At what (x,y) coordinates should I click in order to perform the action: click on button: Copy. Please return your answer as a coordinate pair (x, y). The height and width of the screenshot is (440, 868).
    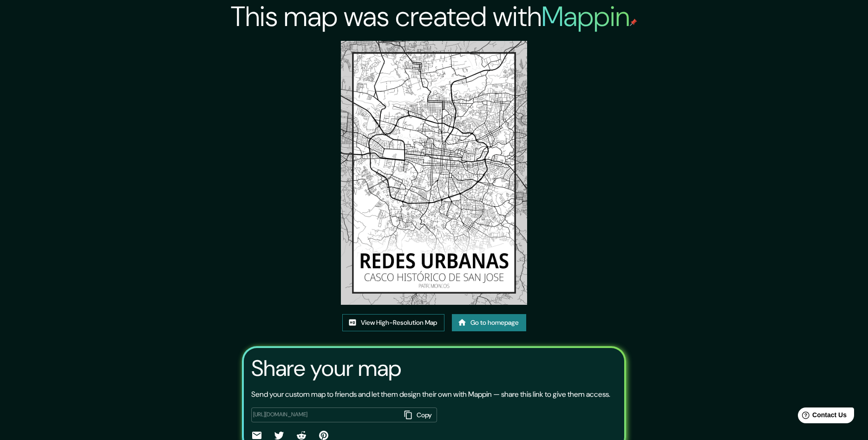
    Looking at the image, I should click on (419, 414).